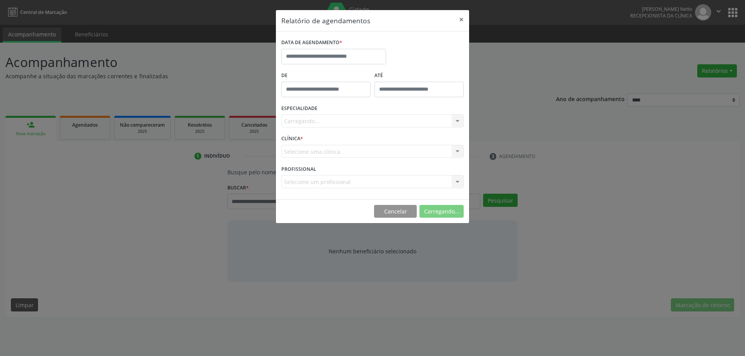 This screenshot has width=745, height=356. Describe the element at coordinates (311, 43) in the screenshot. I see `label: DATA DE AGENDAMENTO` at that location.